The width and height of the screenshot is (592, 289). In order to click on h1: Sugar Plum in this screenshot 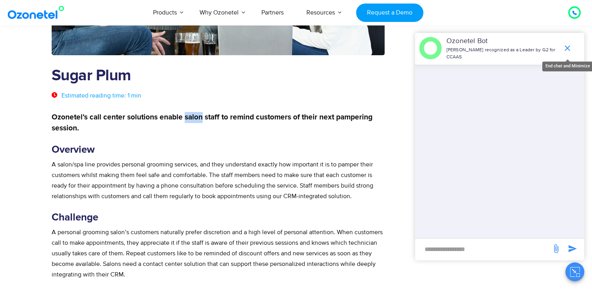, I will do `click(218, 76)`.